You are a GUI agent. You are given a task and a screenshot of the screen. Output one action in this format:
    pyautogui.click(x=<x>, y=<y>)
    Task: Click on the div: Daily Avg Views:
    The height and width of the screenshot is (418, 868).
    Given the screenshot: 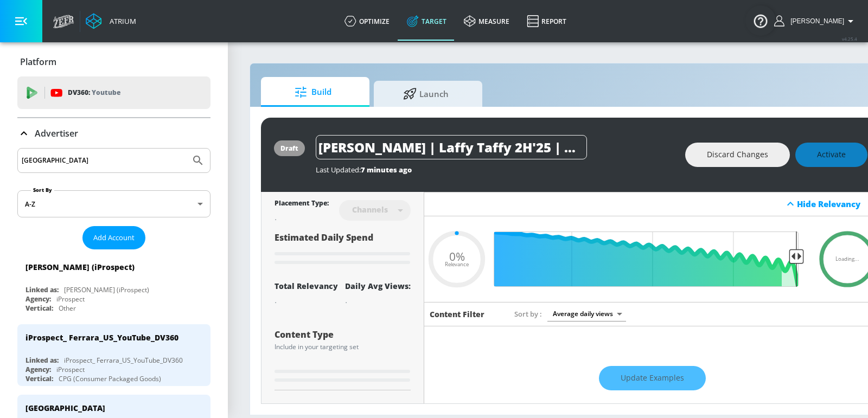 What is the action you would take?
    pyautogui.click(x=378, y=286)
    